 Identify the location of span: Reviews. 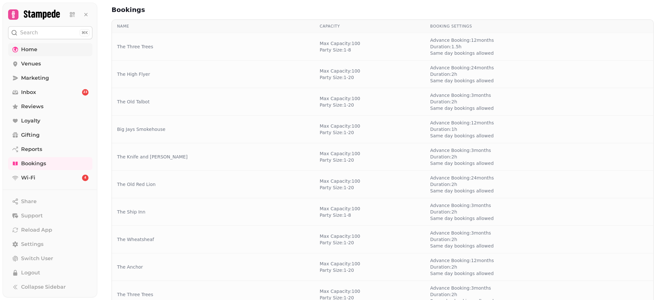
(32, 107).